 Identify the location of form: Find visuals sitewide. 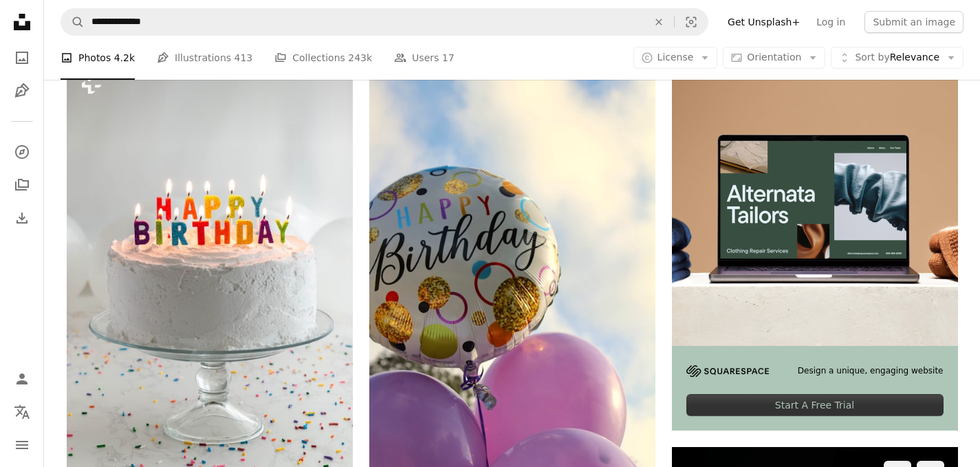
(385, 22).